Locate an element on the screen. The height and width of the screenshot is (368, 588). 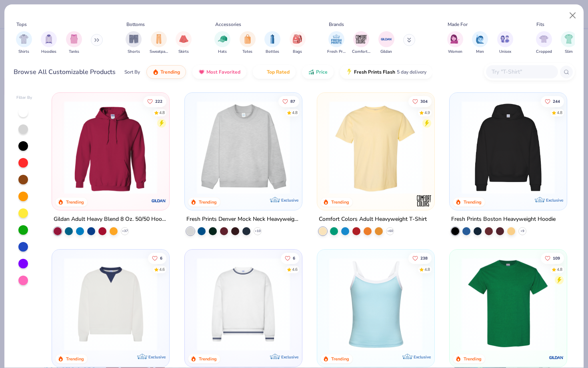
img: Slim Image is located at coordinates (569, 39).